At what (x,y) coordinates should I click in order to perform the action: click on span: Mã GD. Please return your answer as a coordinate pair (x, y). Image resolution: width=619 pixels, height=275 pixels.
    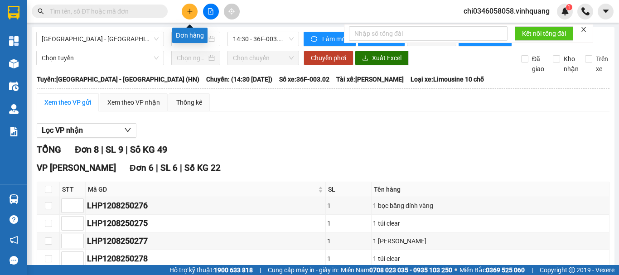
    Looking at the image, I should click on (202, 190).